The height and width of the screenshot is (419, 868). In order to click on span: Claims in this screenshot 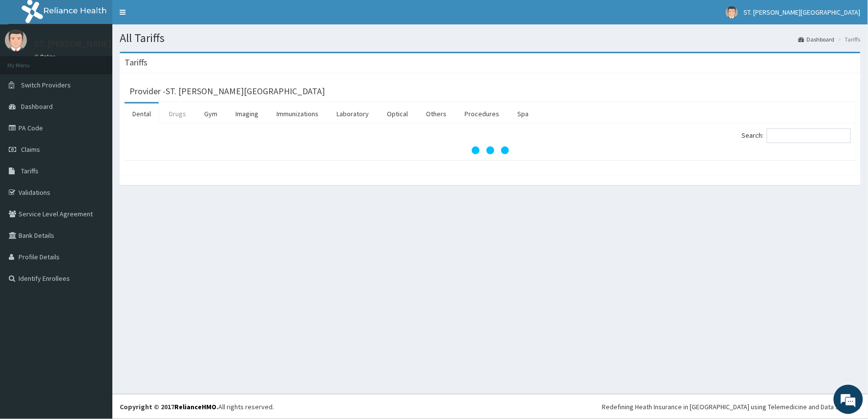, I will do `click(30, 150)`.